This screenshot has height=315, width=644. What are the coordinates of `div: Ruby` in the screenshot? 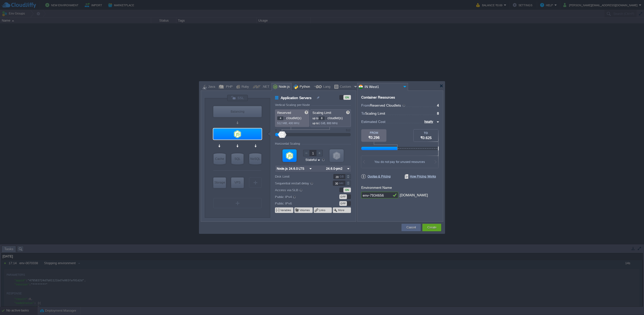 It's located at (244, 87).